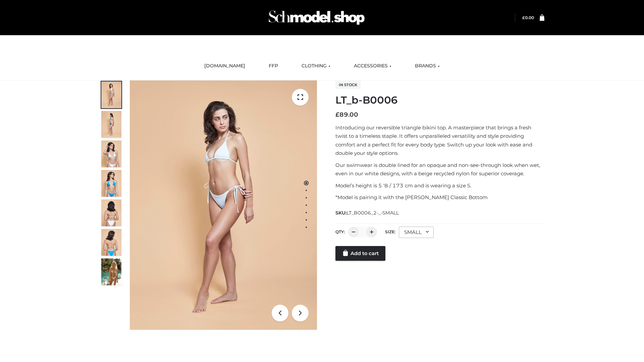 Image resolution: width=644 pixels, height=362 pixels. What do you see at coordinates (111, 95) in the screenshot?
I see `img: ArielClassicBikiniTop_CloudNine_AzureSky_OW114ECO_1-scaled.jpg` at bounding box center [111, 95].